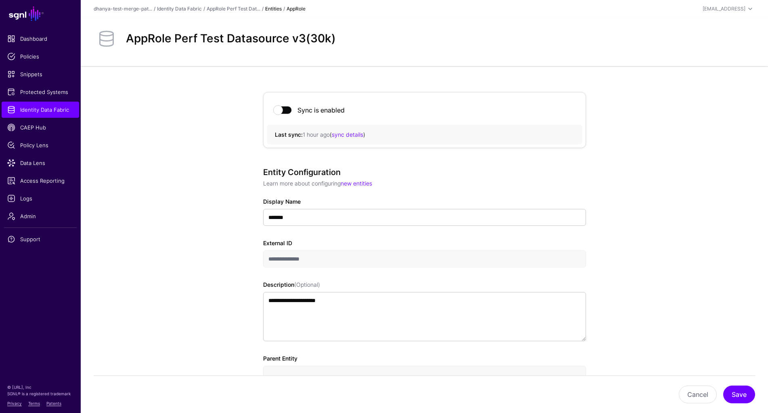 The width and height of the screenshot is (768, 413). Describe the element at coordinates (282, 201) in the screenshot. I see `label: Display Name` at that location.